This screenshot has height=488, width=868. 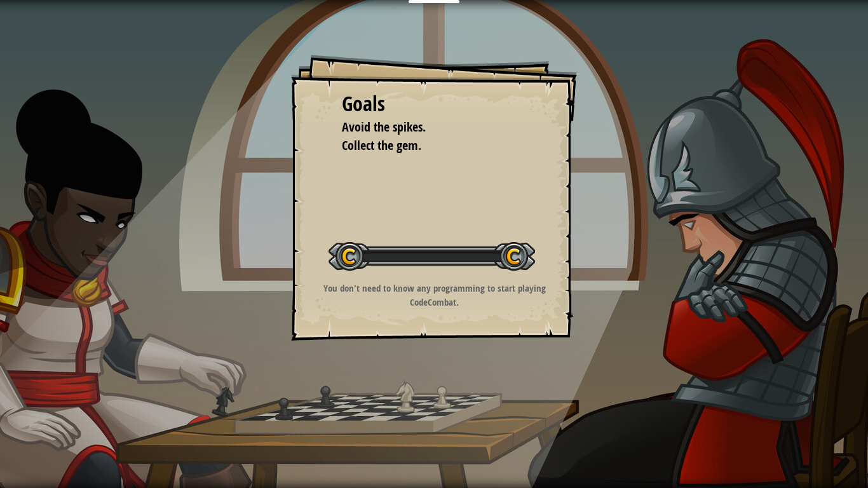 I want to click on li: Collect the gem., so click(x=425, y=146).